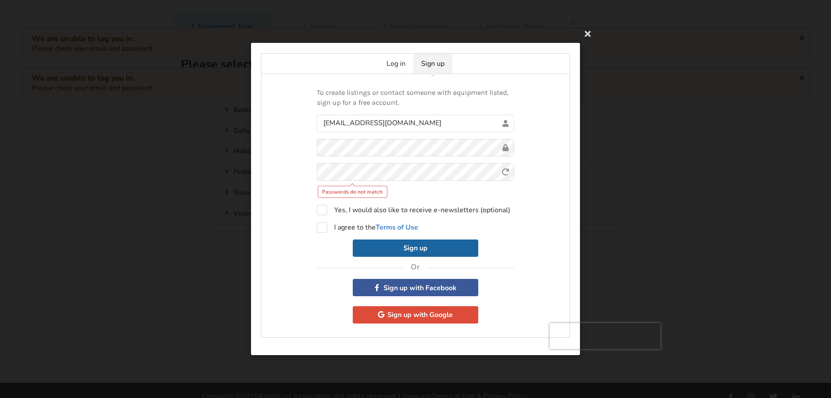 Image resolution: width=831 pixels, height=398 pixels. Describe the element at coordinates (396, 64) in the screenshot. I see `a: Log in` at that location.